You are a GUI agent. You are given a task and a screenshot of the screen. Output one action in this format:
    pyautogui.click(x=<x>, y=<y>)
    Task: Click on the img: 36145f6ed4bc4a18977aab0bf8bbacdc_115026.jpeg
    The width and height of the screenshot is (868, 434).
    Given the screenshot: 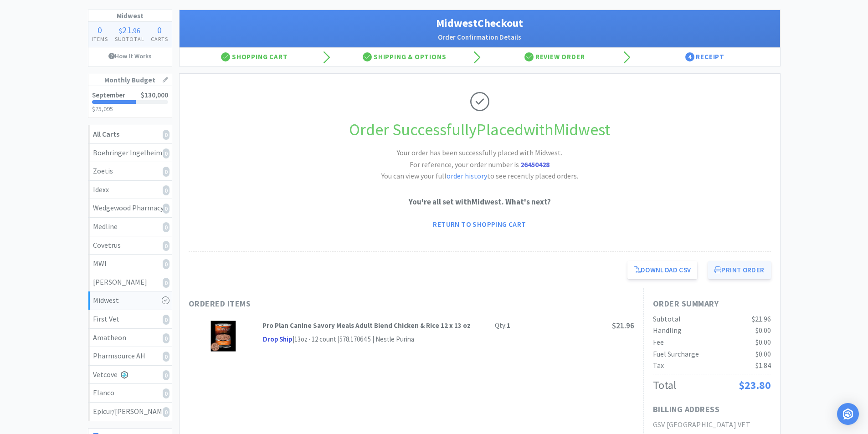 What is the action you would take?
    pyautogui.click(x=223, y=336)
    